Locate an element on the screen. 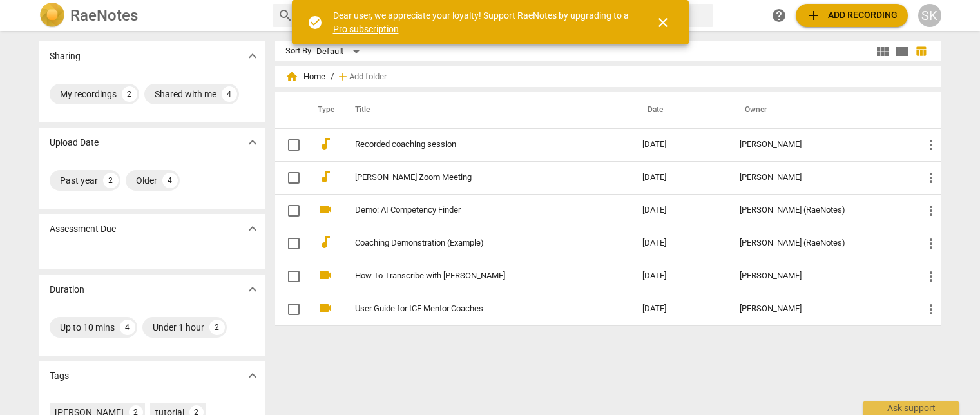  button: Close is located at coordinates (663, 23).